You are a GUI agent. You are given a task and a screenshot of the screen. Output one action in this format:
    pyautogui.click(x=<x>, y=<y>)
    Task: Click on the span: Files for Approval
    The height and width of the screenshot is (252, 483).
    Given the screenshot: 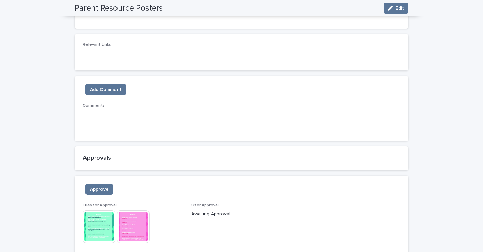 What is the action you would take?
    pyautogui.click(x=100, y=205)
    